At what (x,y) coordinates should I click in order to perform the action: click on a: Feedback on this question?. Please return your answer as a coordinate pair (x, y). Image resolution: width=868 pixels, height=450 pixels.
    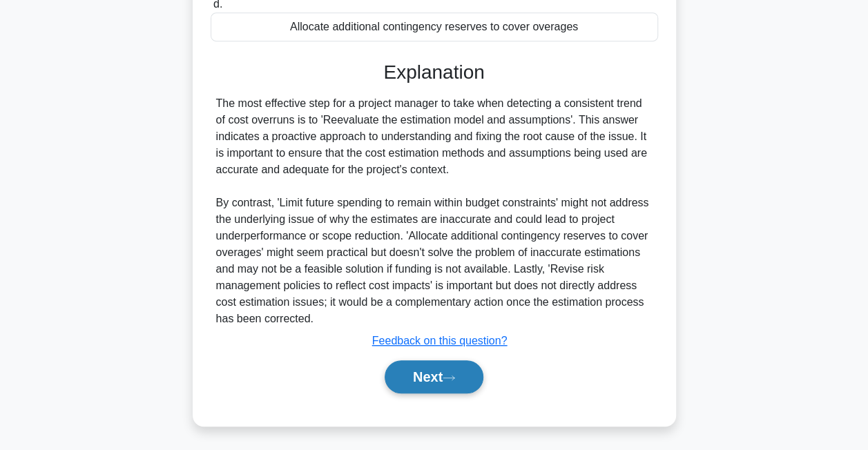
    Looking at the image, I should click on (440, 340).